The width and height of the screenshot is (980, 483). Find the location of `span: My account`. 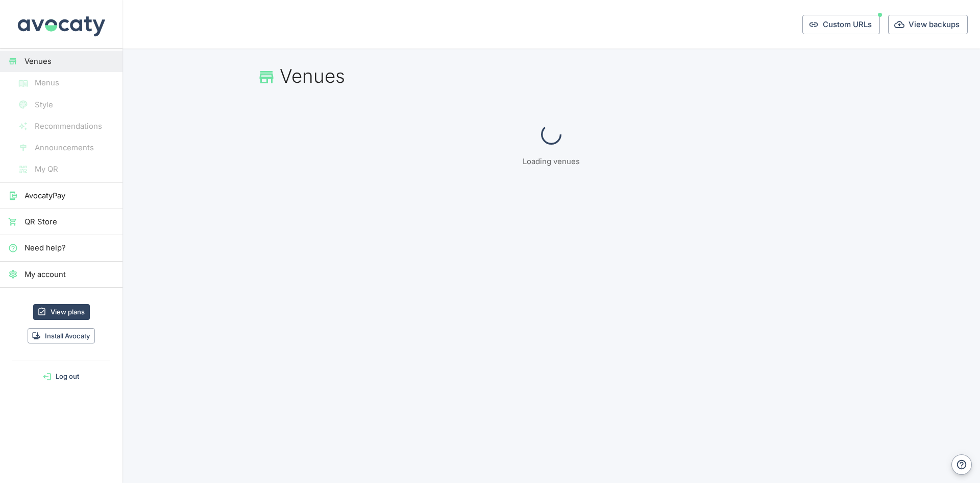

span: My account is located at coordinates (69, 274).